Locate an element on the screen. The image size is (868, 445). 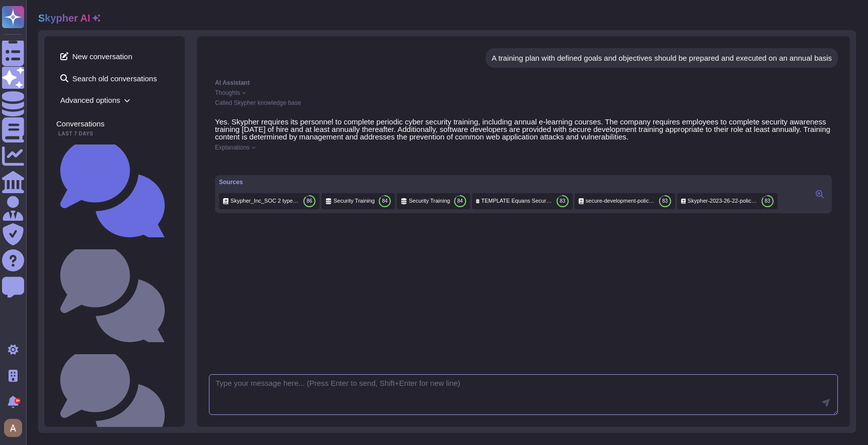
button: Dislike this response is located at coordinates (239, 163).